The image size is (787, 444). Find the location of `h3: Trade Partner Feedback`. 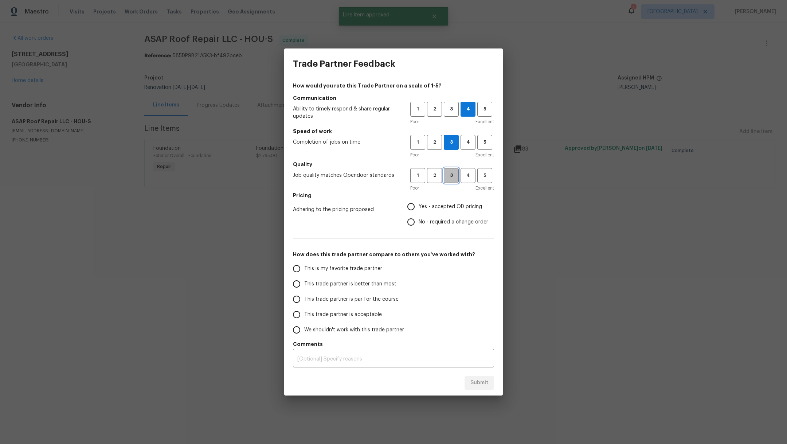

h3: Trade Partner Feedback is located at coordinates (344, 64).